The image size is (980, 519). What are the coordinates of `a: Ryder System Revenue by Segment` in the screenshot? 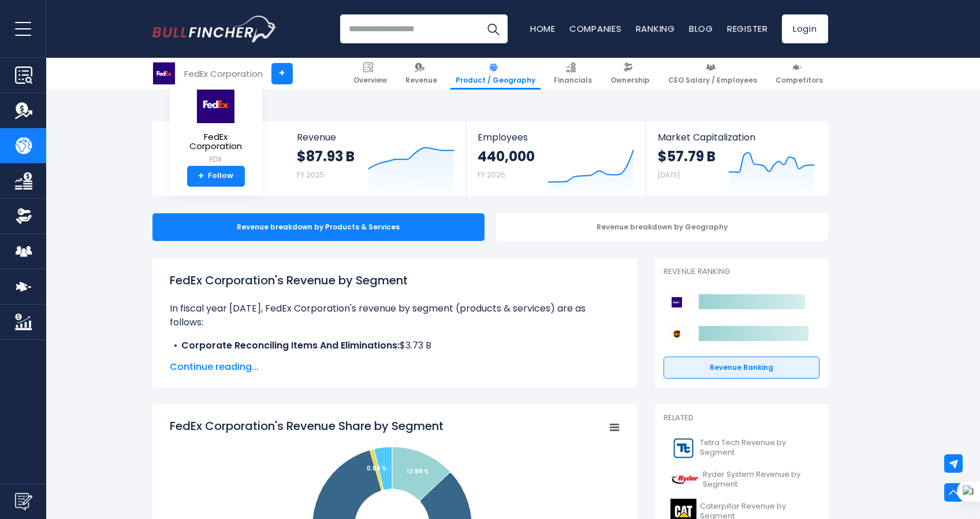 It's located at (741, 480).